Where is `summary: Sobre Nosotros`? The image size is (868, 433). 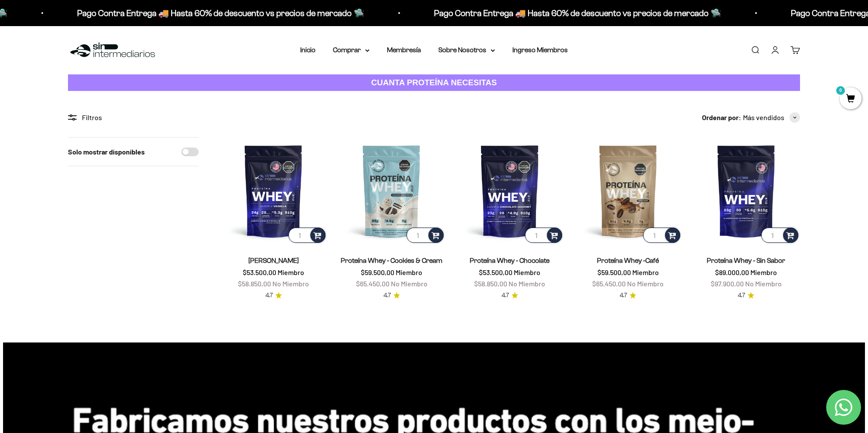 summary: Sobre Nosotros is located at coordinates (466, 50).